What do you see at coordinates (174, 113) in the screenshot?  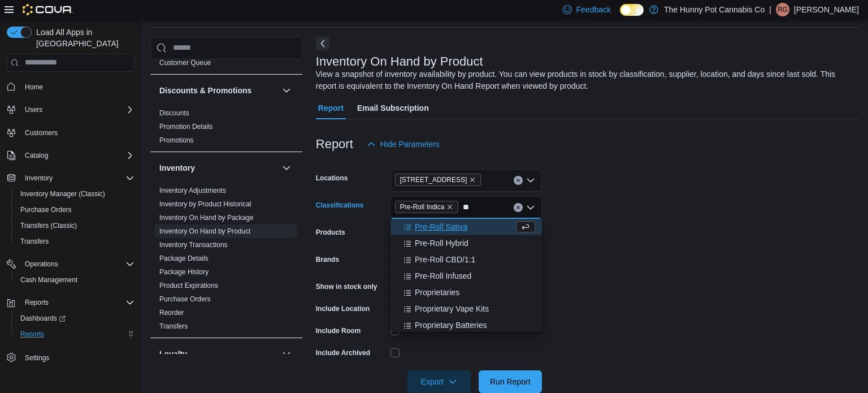 I see `a: Discounts` at bounding box center [174, 113].